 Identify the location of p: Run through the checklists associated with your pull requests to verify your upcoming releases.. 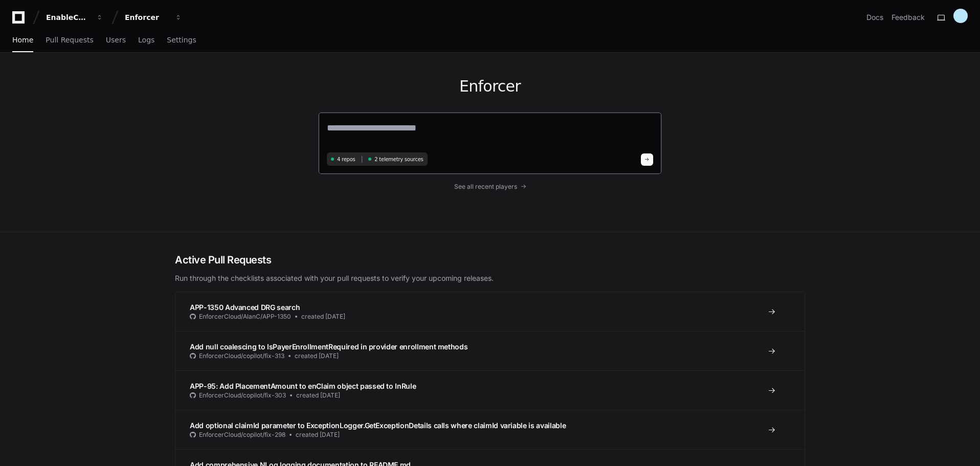
(490, 278).